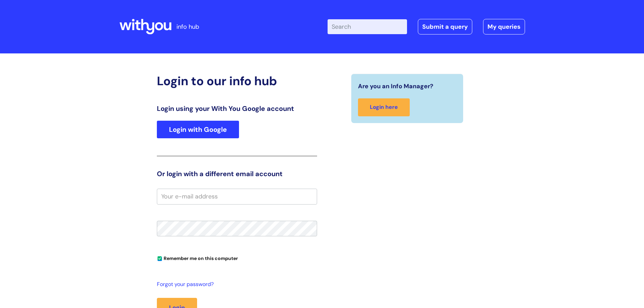 This screenshot has height=308, width=644. Describe the element at coordinates (504, 27) in the screenshot. I see `a: My queries` at that location.